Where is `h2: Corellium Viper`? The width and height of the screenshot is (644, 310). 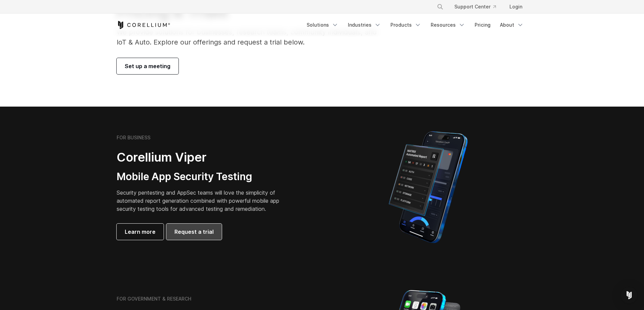 h2: Corellium Viper is located at coordinates (203, 157).